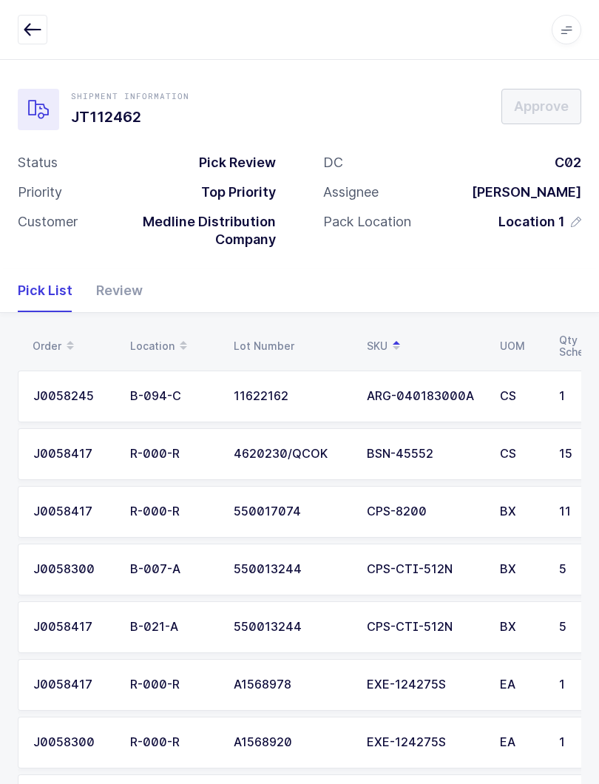 This screenshot has height=784, width=599. What do you see at coordinates (173, 570) in the screenshot?
I see `div: B-007-A` at bounding box center [173, 570].